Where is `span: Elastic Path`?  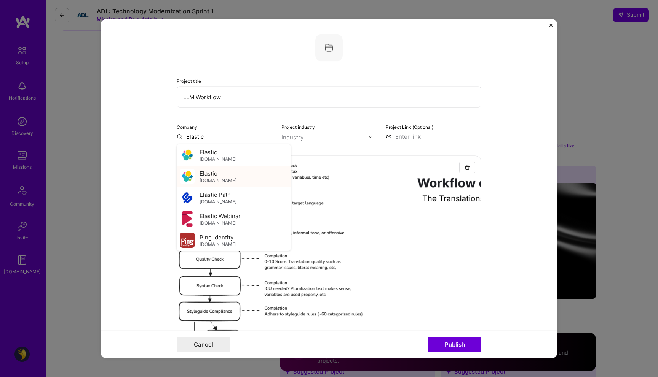 span: Elastic Path is located at coordinates (215, 194).